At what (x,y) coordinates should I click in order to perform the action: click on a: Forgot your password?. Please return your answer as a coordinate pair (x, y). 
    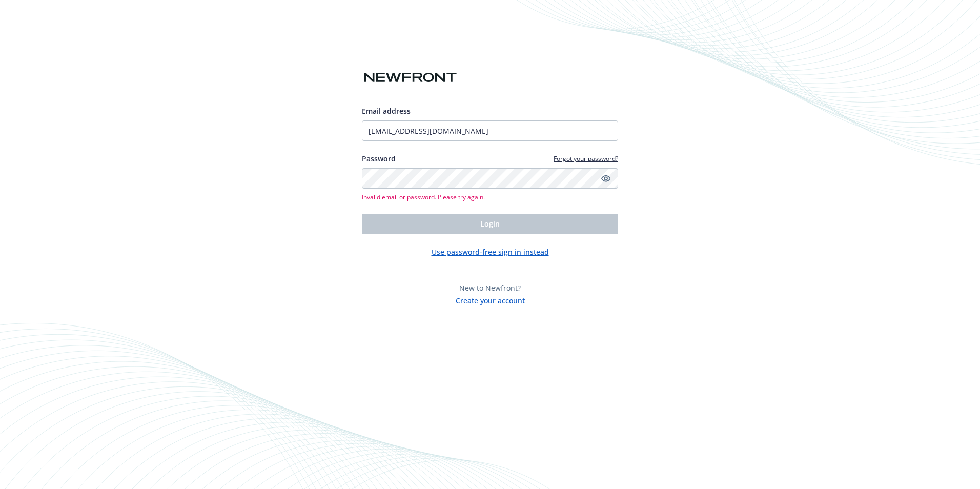
    Looking at the image, I should click on (586, 158).